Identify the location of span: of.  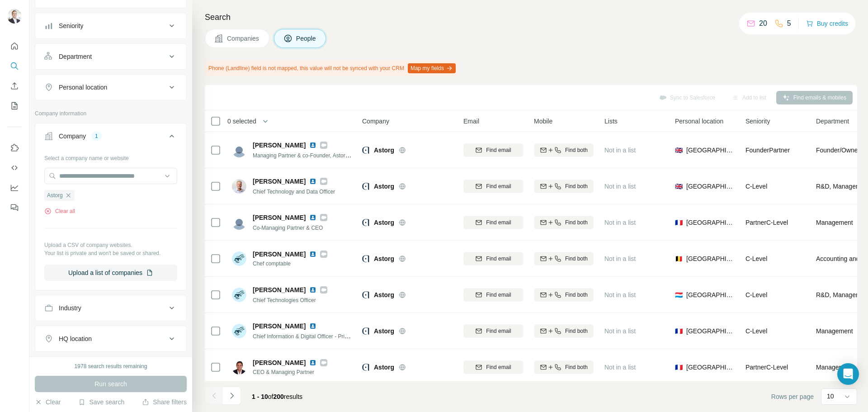
(271, 396).